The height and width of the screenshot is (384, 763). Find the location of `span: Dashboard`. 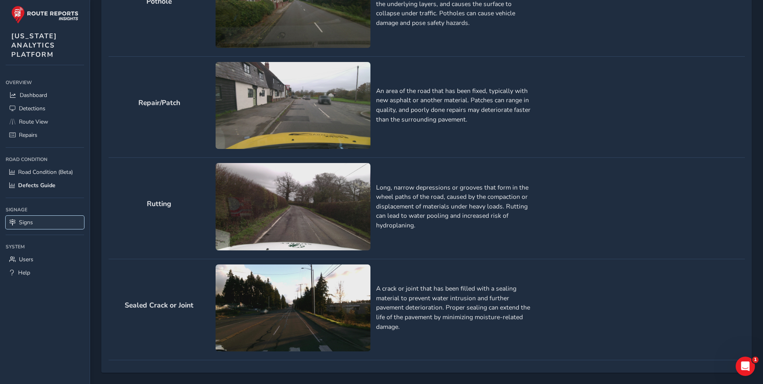

span: Dashboard is located at coordinates (33, 95).